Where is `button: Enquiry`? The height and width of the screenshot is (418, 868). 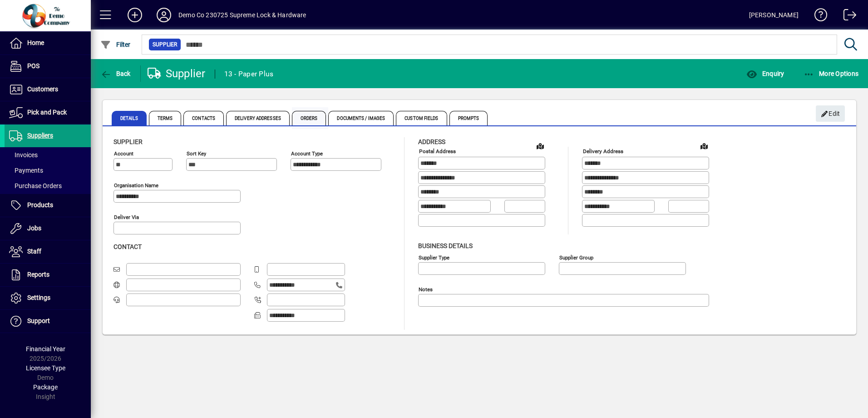
button: Enquiry is located at coordinates (765, 74).